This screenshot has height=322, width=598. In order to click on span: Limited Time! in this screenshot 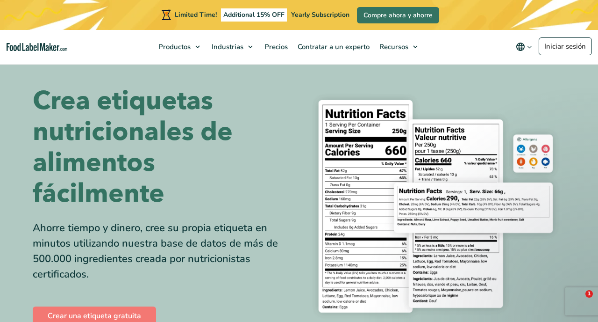, I will do `click(196, 14)`.